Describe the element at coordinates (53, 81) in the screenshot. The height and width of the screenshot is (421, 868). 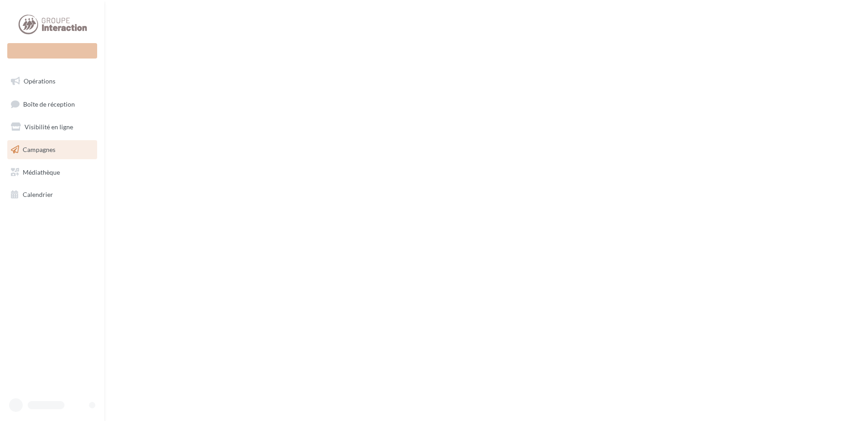
I see `a: Opérations` at that location.